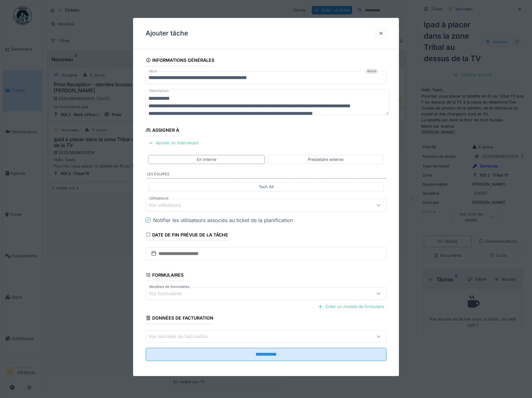  I want to click on div: Notifier les utilisateurs associés au ticket de la planification, so click(223, 220).